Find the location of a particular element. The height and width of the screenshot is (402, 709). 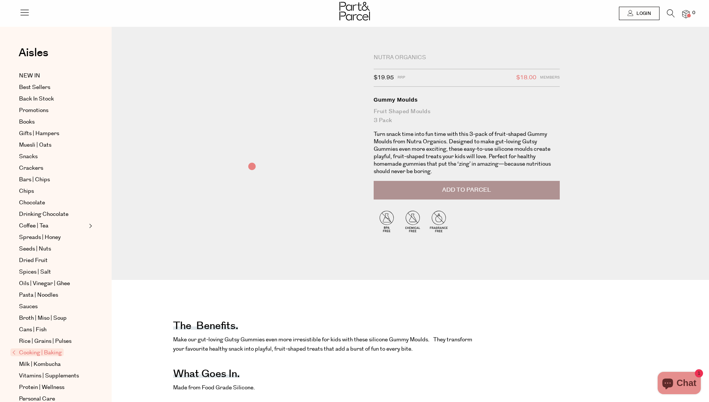

inbox-online-store-chat: Shopify online store chat is located at coordinates (679, 384).